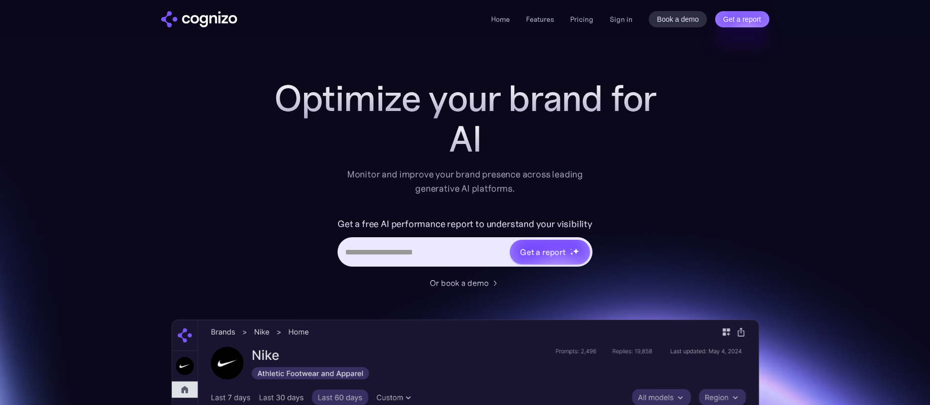 The height and width of the screenshot is (405, 930). Describe the element at coordinates (465, 98) in the screenshot. I see `h1: Optimize your brand for` at that location.